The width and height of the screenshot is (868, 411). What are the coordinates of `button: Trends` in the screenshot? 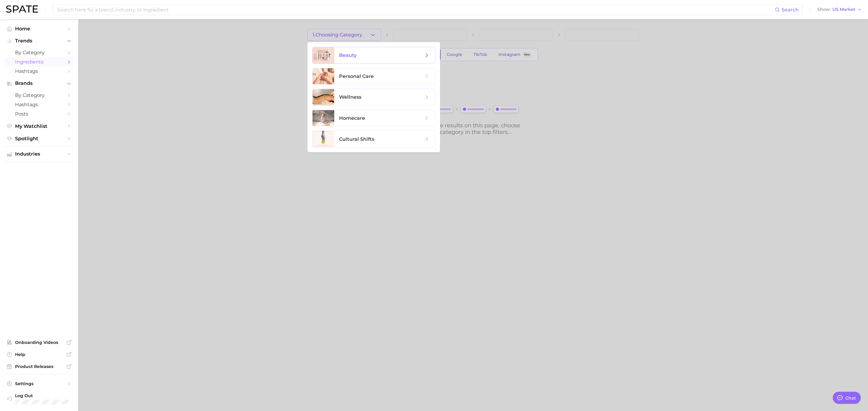 It's located at (39, 41).